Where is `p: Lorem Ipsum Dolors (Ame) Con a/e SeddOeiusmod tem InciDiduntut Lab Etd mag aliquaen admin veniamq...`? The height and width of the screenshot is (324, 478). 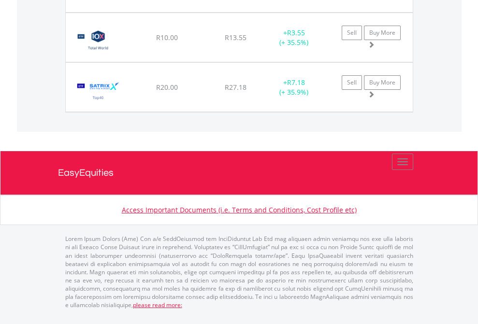 p: Lorem Ipsum Dolors (Ame) Con a/e SeddOeiusmod tem InciDiduntut Lab Etd mag aliquaen admin veniamq... is located at coordinates (239, 272).